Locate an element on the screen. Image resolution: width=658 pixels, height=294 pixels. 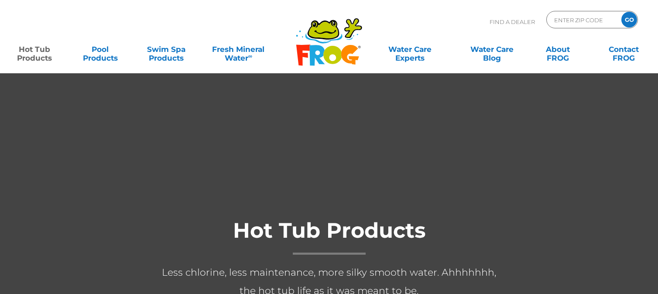
input: GO is located at coordinates (630, 20).